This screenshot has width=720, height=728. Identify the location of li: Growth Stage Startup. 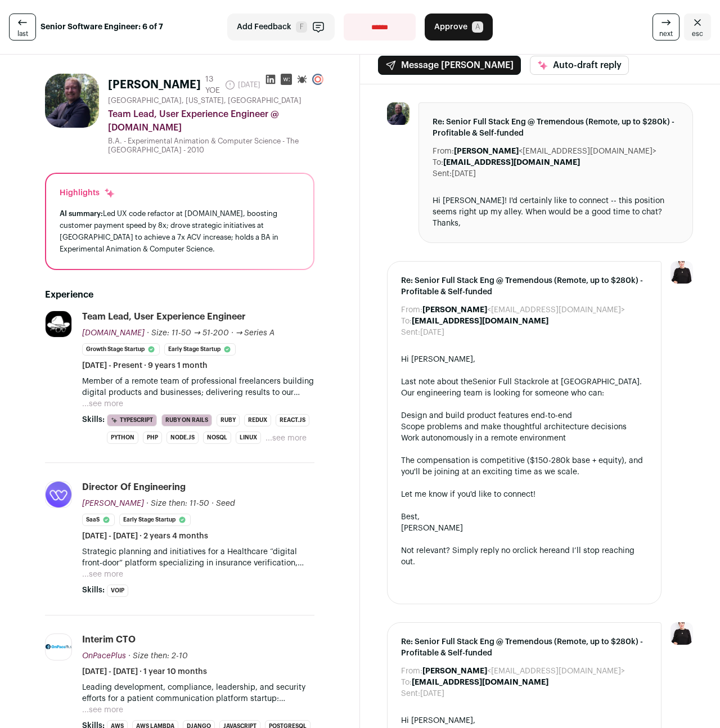
(121, 349).